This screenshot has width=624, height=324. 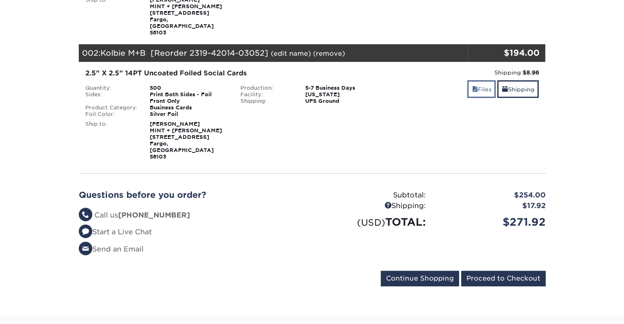 What do you see at coordinates (372, 196) in the screenshot?
I see `div: Subtotal:` at bounding box center [372, 196].